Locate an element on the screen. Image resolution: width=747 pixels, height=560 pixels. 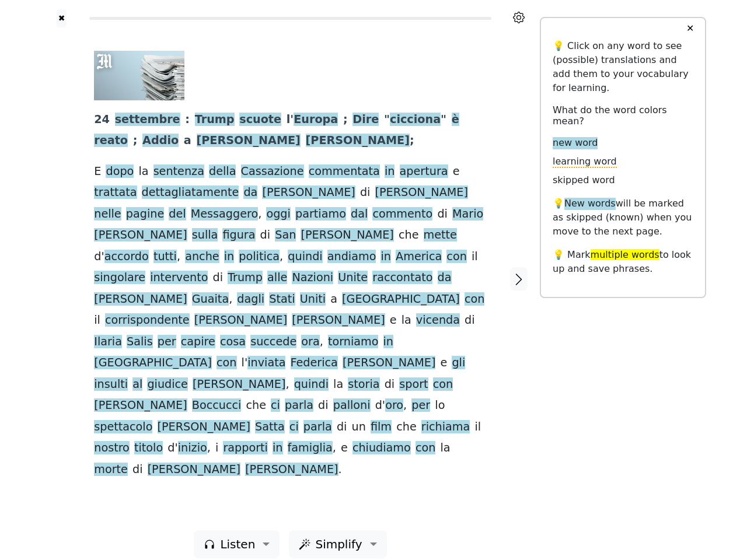
span: America is located at coordinates (419, 257).